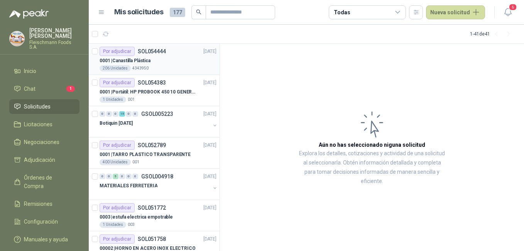  What do you see at coordinates (372, 167) in the screenshot?
I see `p: Explora los detalles, cotizaciones y actividad de una solicitud al seleccionarla. Obtén informaci...` at bounding box center [372, 167].